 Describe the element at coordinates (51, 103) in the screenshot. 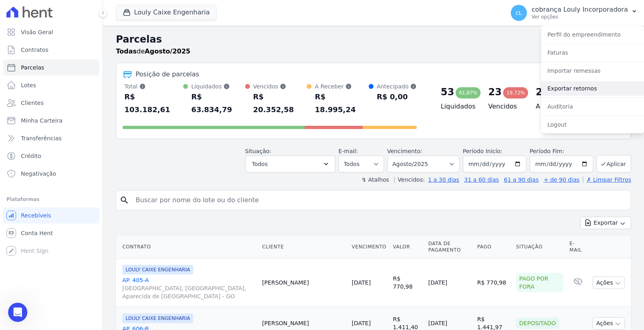

I see `a: Clientes` at that location.